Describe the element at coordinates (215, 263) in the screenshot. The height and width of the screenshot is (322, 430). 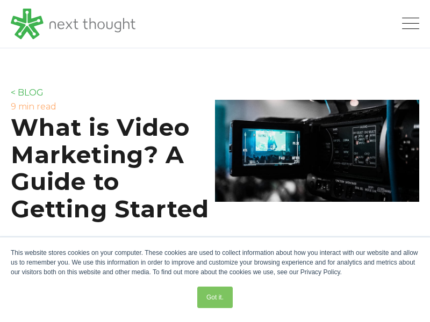
I see `div: This website stores cookies on your computer. These cookies are used to collect information about...` at that location.